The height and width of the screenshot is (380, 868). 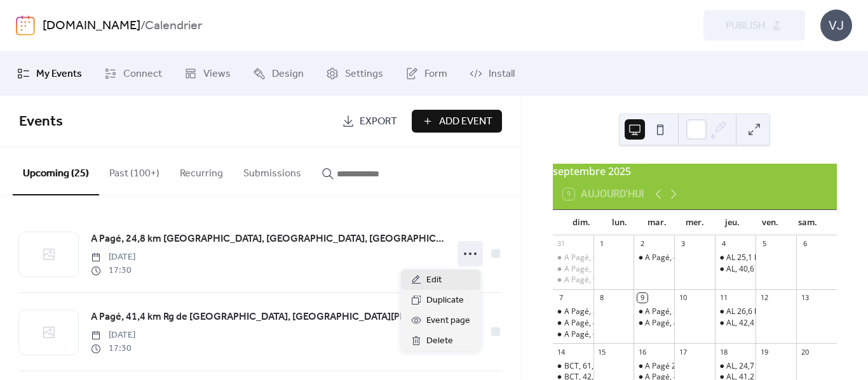 What do you see at coordinates (434, 281) in the screenshot?
I see `span: Edit` at bounding box center [434, 281].